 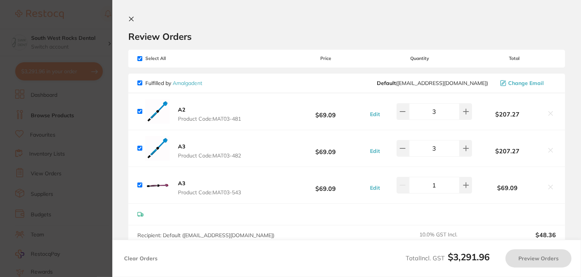 I want to click on img: MmxpbDJ0ZQ, so click(x=157, y=185).